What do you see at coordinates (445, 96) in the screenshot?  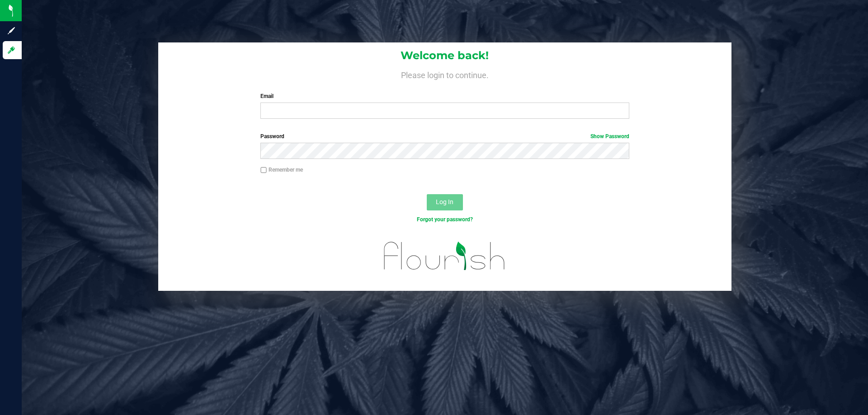 I see `label: Email` at bounding box center [445, 96].